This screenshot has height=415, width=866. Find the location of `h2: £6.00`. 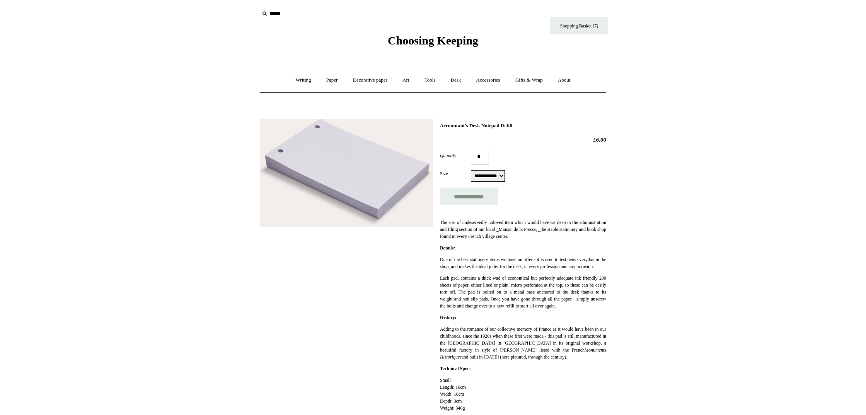

h2: £6.00 is located at coordinates (523, 140).